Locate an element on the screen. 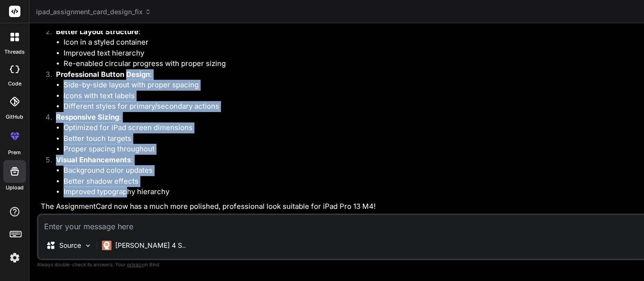  label: Upload is located at coordinates (14, 188).